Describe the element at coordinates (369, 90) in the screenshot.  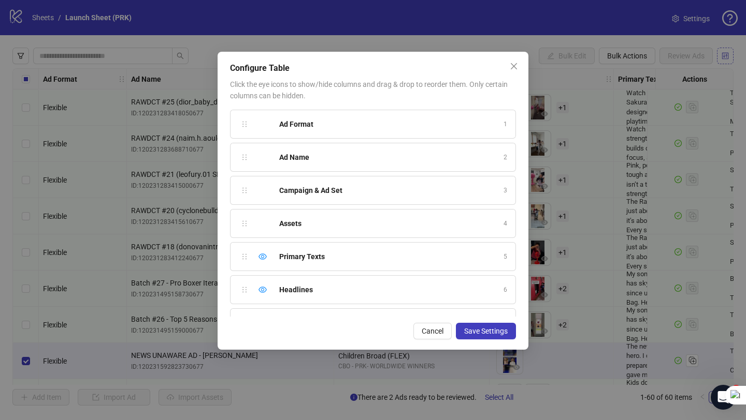
I see `span: Click the eye icons to show/hide columns and drag & drop to reorder them. Only certain columns ca...` at that location.